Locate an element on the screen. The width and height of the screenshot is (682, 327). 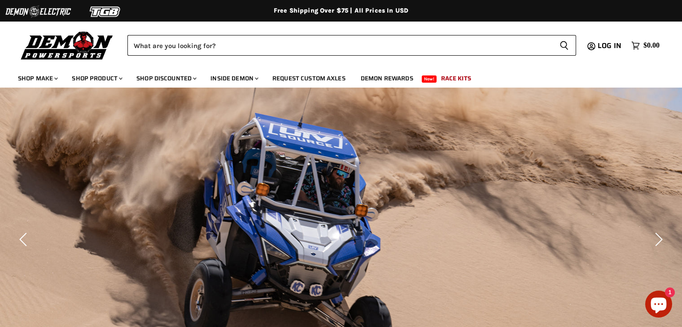
a: $0.00 is located at coordinates (646, 45).